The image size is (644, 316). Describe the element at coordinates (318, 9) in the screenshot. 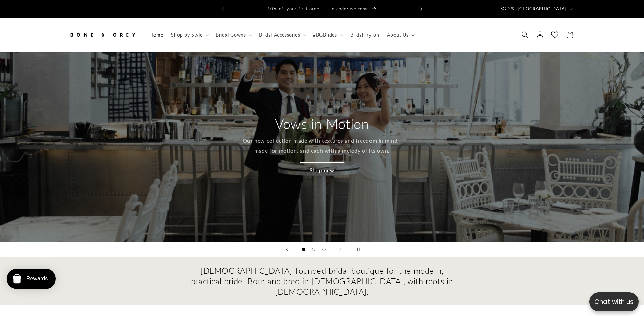

I see `span: 10% off your first order | Use code: welcome` at that location.